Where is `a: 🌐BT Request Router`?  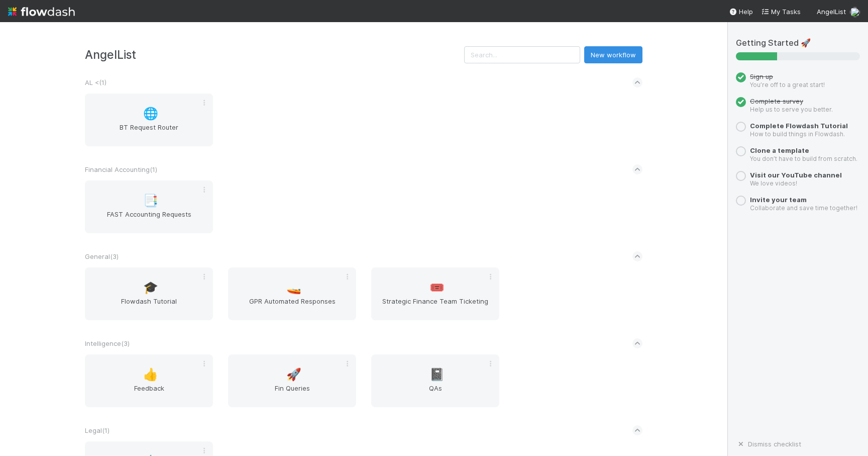
a: 🌐BT Request Router is located at coordinates (149, 120).